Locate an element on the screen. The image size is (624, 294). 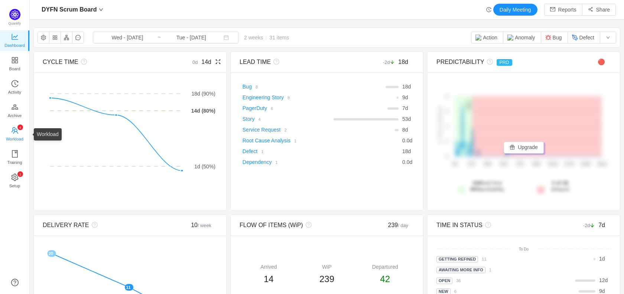
span: Setup is located at coordinates (14, 186).